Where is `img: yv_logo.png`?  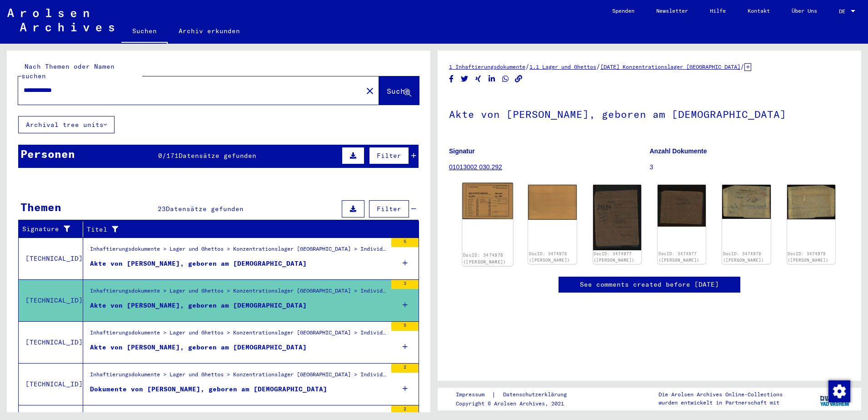 img: yv_logo.png is located at coordinates (834, 399).